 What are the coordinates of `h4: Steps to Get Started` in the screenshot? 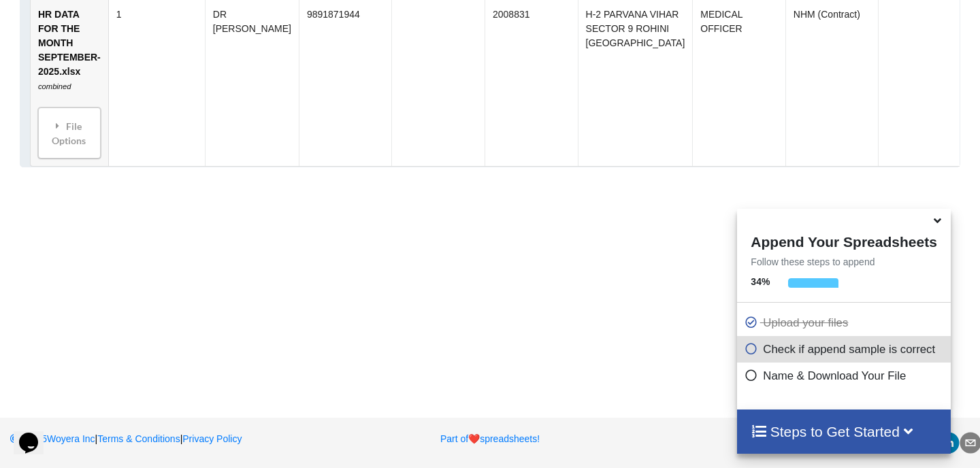 It's located at (843, 431).